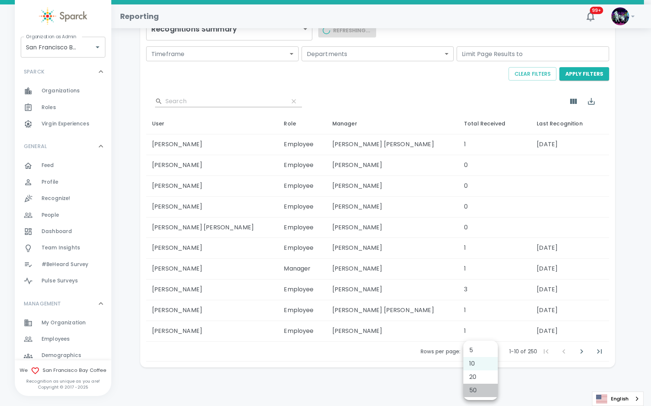 The width and height of the screenshot is (651, 406). Describe the element at coordinates (481, 364) in the screenshot. I see `li: 10` at that location.